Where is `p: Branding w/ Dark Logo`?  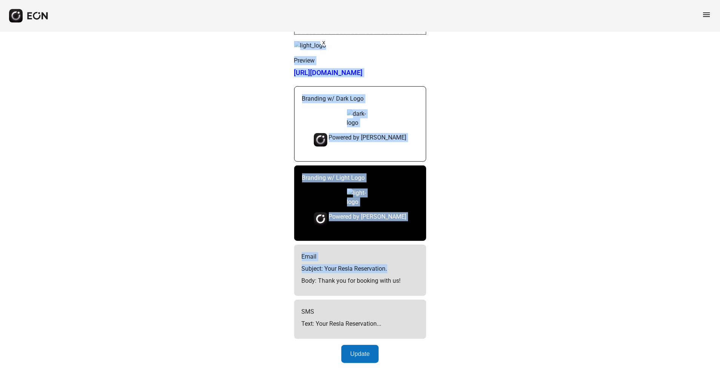
p: Branding w/ Dark Logo is located at coordinates (360, 99).